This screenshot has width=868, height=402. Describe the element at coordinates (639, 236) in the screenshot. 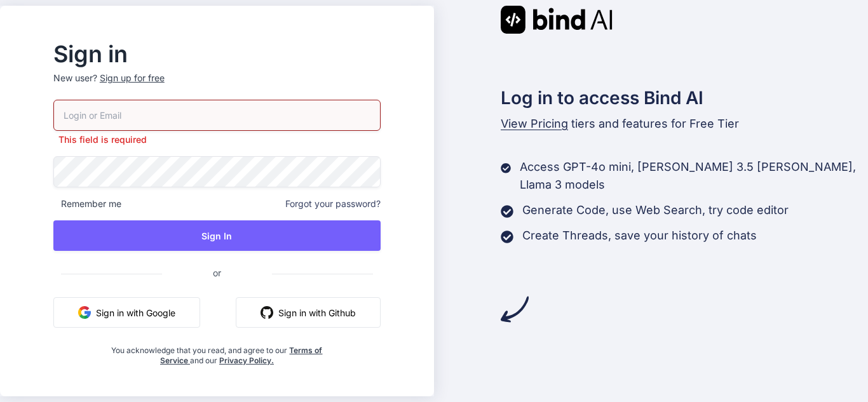

I see `p: Create Threads, save your history of chats` at that location.